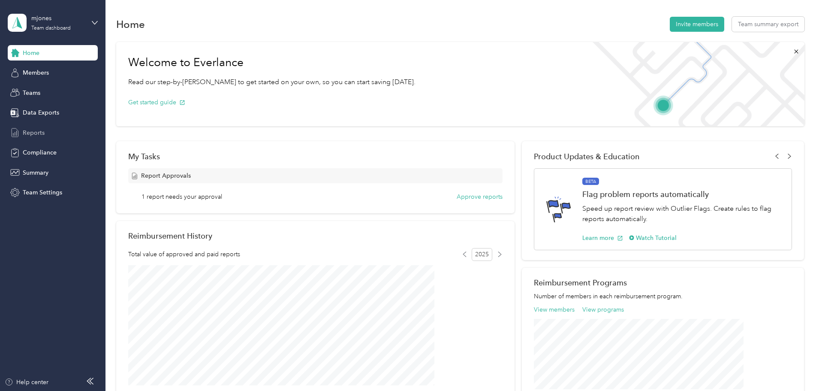  Describe the element at coordinates (694, 84) in the screenshot. I see `img: Welcome to everlance` at that location.